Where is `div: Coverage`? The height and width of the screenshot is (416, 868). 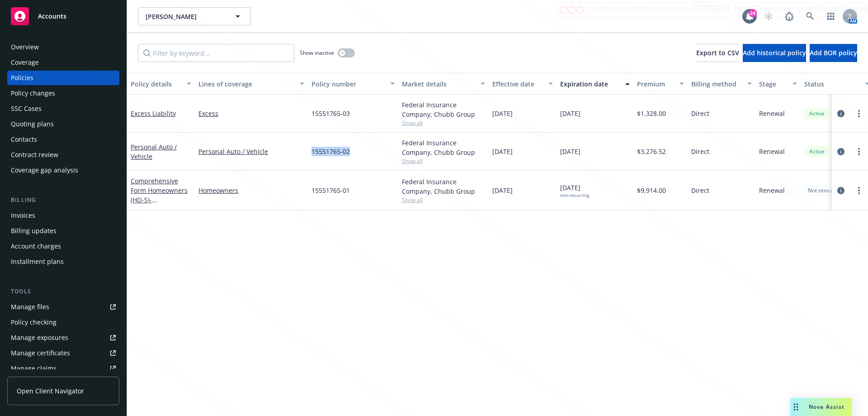 div: Coverage is located at coordinates (25, 63).